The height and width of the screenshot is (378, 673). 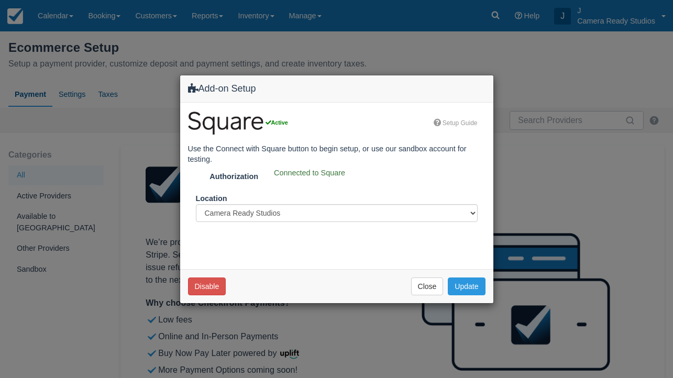 What do you see at coordinates (226, 123) in the screenshot?
I see `img: Square.png` at bounding box center [226, 123].